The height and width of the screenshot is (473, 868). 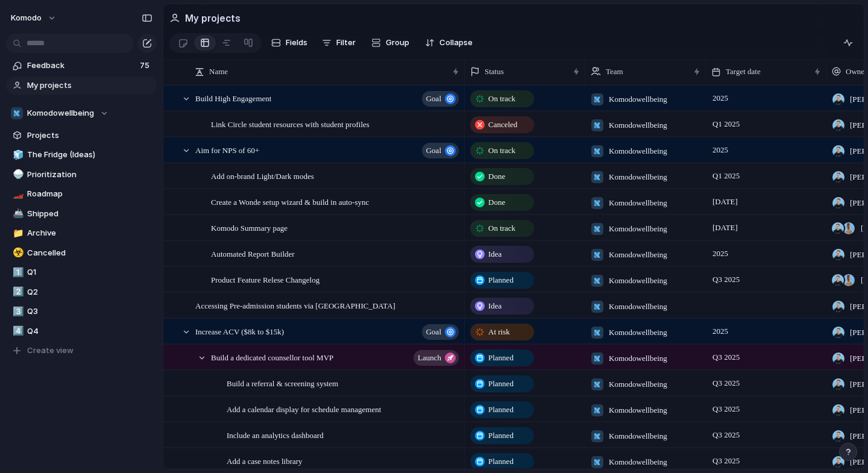 What do you see at coordinates (262, 175) in the screenshot?
I see `span: Add on-brand Light/Dark modes` at bounding box center [262, 175].